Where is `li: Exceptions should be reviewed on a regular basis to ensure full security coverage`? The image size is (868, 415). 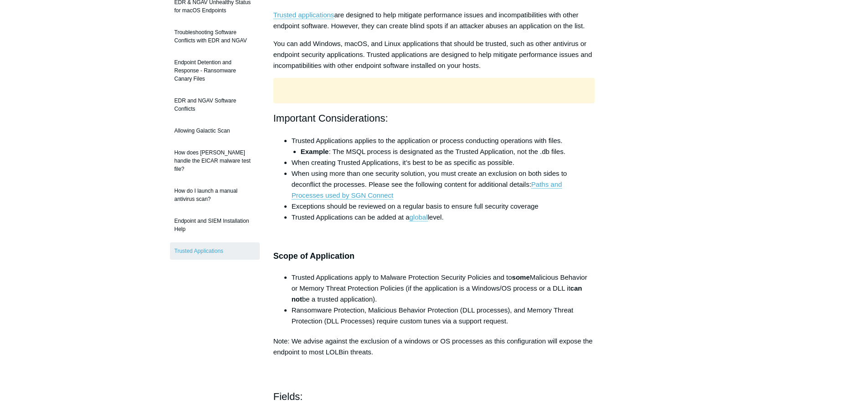
li: Exceptions should be reviewed on a regular basis to ensure full security coverage is located at coordinates (443, 206).